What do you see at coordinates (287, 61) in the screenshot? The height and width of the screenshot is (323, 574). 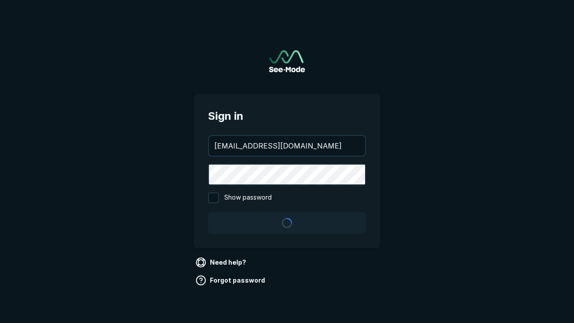 I see `a: Go to sign in` at bounding box center [287, 61].